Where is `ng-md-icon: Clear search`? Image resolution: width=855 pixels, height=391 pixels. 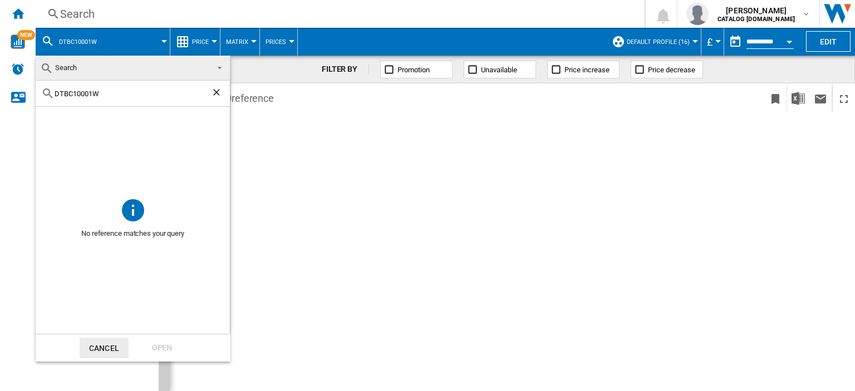
ng-md-icon: Clear search is located at coordinates (218, 94).